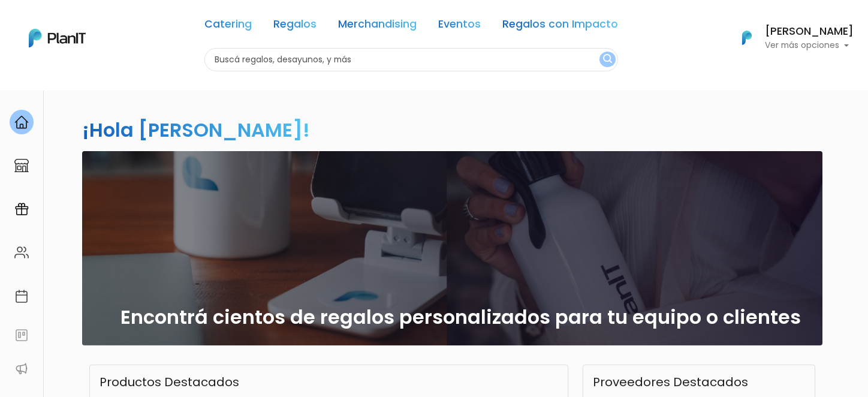 The width and height of the screenshot is (868, 397). What do you see at coordinates (411, 60) in the screenshot?
I see `input: Buscá regalos, desayunos, y más` at bounding box center [411, 60].